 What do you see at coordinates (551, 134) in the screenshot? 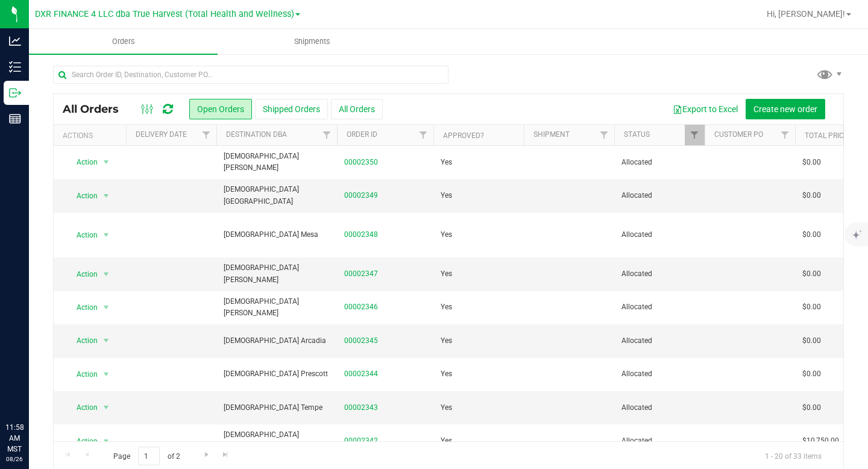
I see `a: Shipment` at bounding box center [551, 134].